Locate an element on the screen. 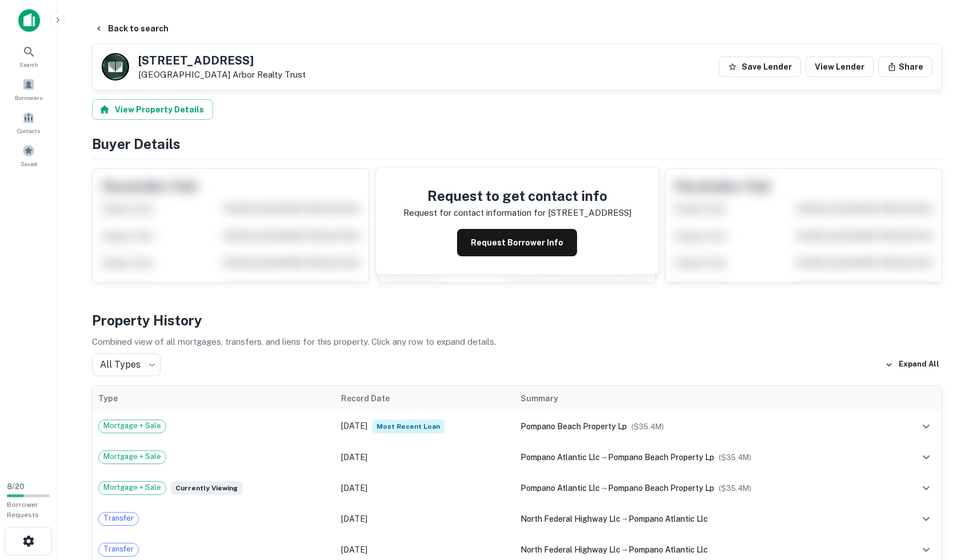 The height and width of the screenshot is (560, 977). span: Borrower Requests is located at coordinates (23, 510).